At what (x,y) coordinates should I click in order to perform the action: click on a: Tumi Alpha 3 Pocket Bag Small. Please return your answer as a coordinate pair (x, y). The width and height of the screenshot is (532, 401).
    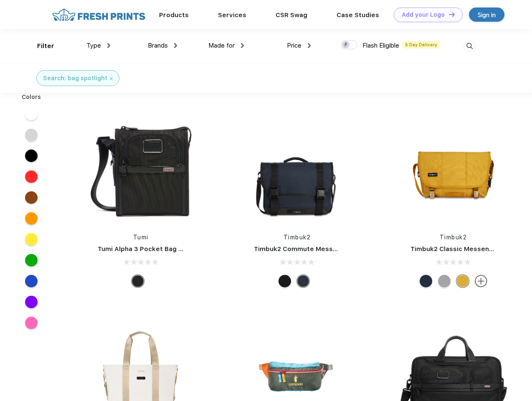
    Looking at the image, I should click on (147, 249).